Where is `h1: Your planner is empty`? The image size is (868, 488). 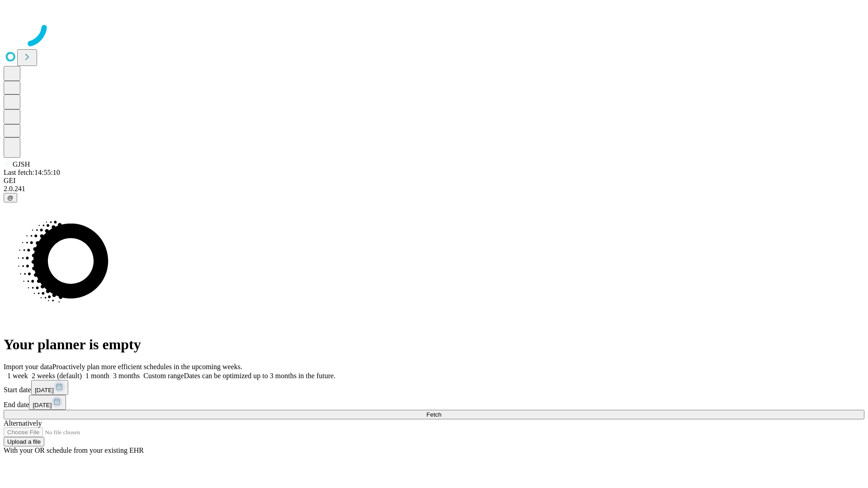
h1: Your planner is empty is located at coordinates (434, 345).